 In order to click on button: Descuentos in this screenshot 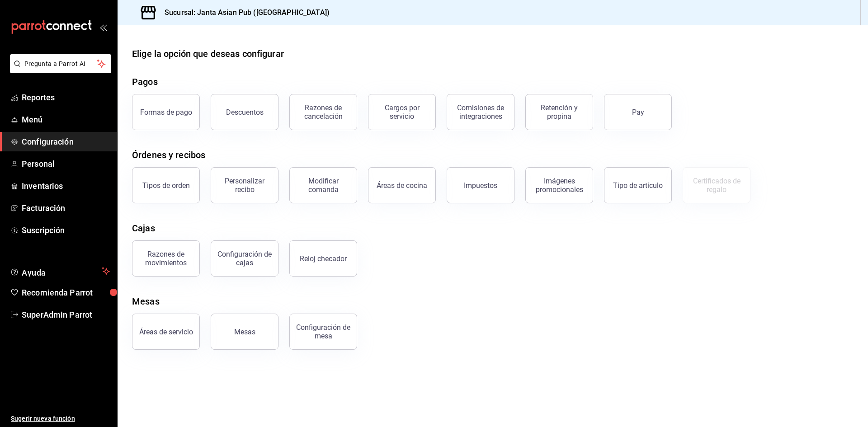, I will do `click(245, 112)`.